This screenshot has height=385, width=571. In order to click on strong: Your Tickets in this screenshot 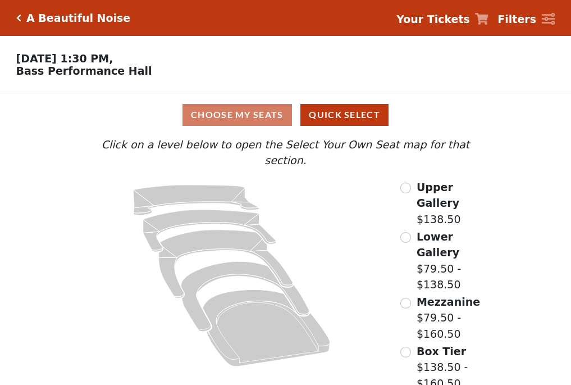, I will do `click(433, 19)`.